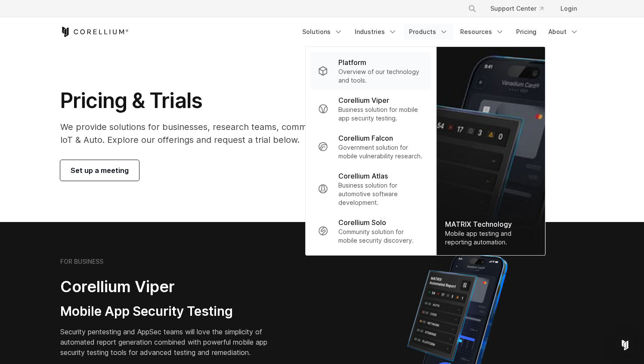  Describe the element at coordinates (371, 231) in the screenshot. I see `a: Corellium Solo Community solution for mobile security discovery.` at that location.